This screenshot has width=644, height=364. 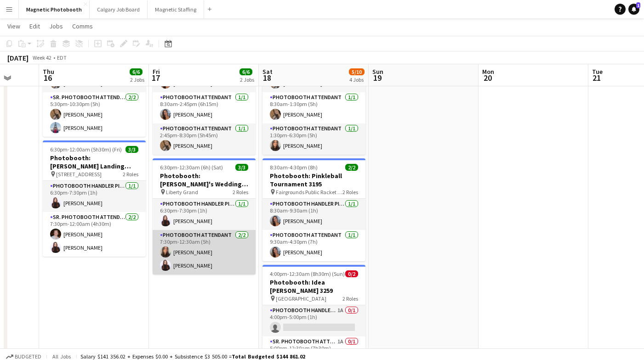 I want to click on span: Thu, so click(x=48, y=72).